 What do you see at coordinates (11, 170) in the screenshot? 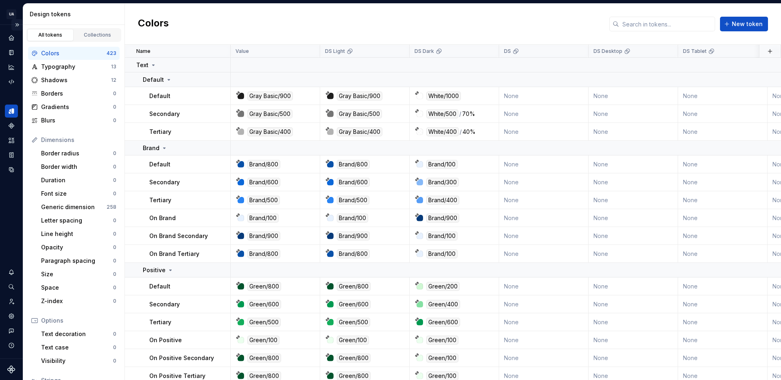
I see `a: Data sources` at bounding box center [11, 170].